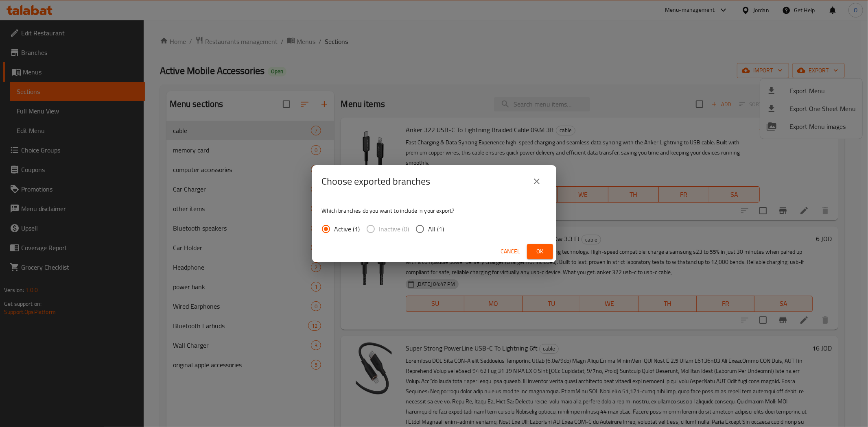 The image size is (868, 427). I want to click on span: Ok, so click(539, 251).